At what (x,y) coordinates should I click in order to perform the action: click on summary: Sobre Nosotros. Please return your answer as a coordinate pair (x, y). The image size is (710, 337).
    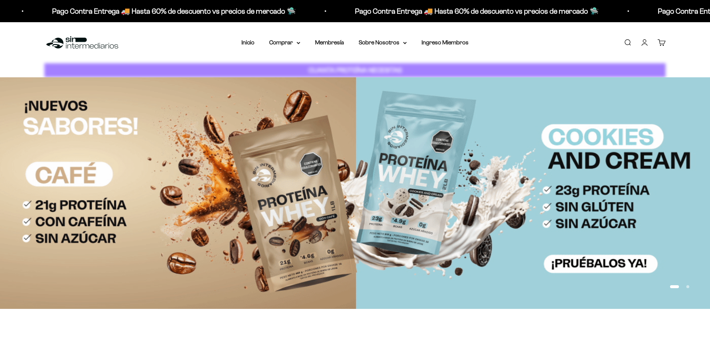
    Looking at the image, I should click on (383, 43).